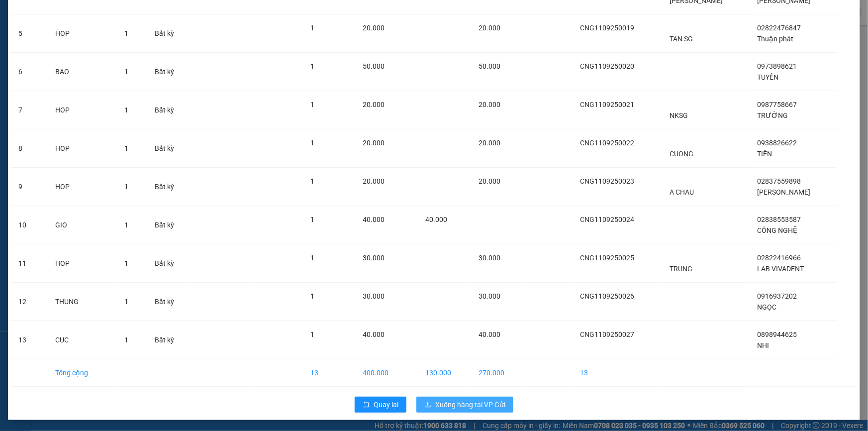  Describe the element at coordinates (381, 405) in the screenshot. I see `button: rollbackQuay lại` at that location.